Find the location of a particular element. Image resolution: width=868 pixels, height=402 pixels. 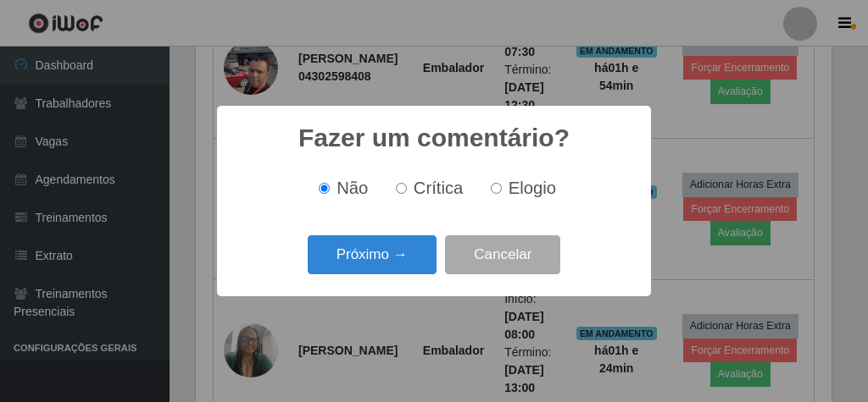

h2: Fazer um comentário? is located at coordinates (434, 138).